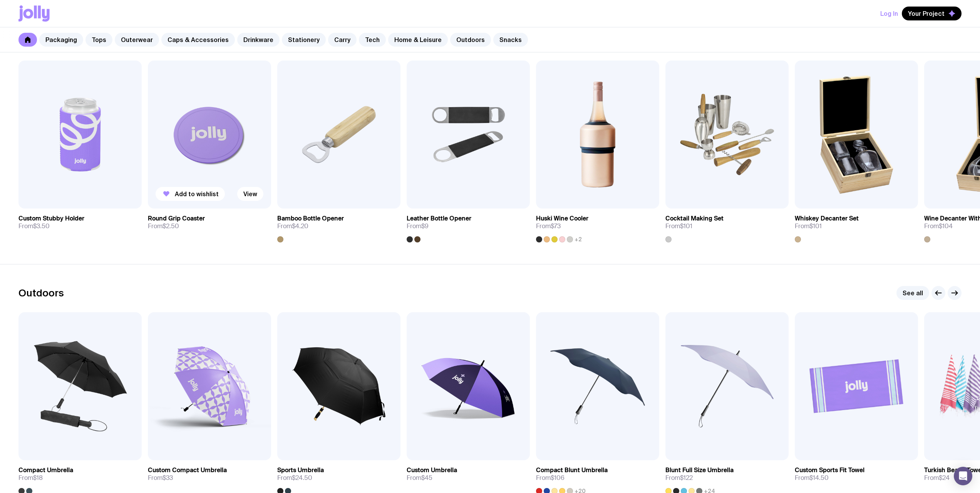 This screenshot has width=980, height=493. Describe the element at coordinates (24, 48) in the screenshot. I see `img: tab_domain_overview_orange.svg` at that location.